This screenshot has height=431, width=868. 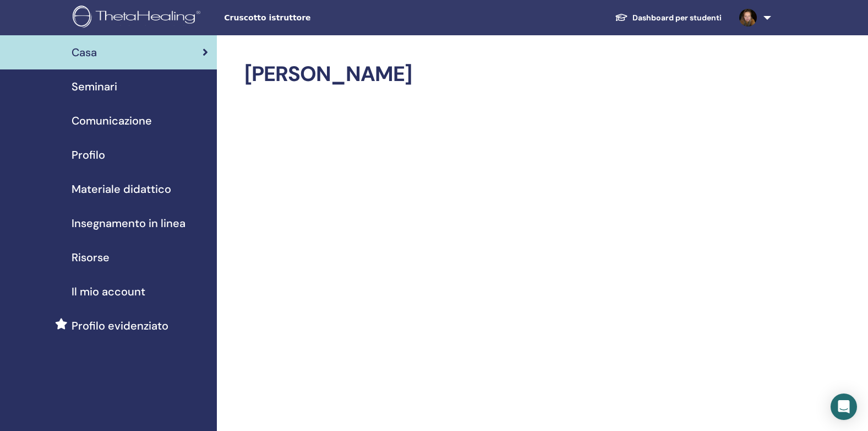 What do you see at coordinates (120, 325) in the screenshot?
I see `span: Profilo evidenziato` at bounding box center [120, 325].